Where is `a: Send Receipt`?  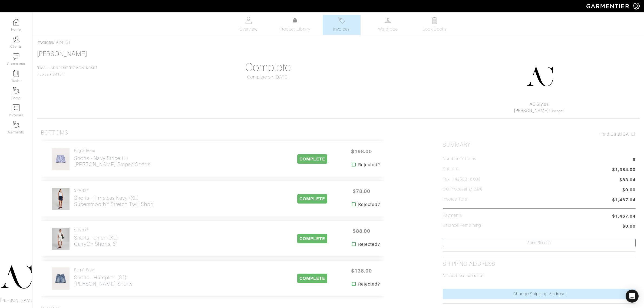
a: Send Receipt is located at coordinates (539, 243).